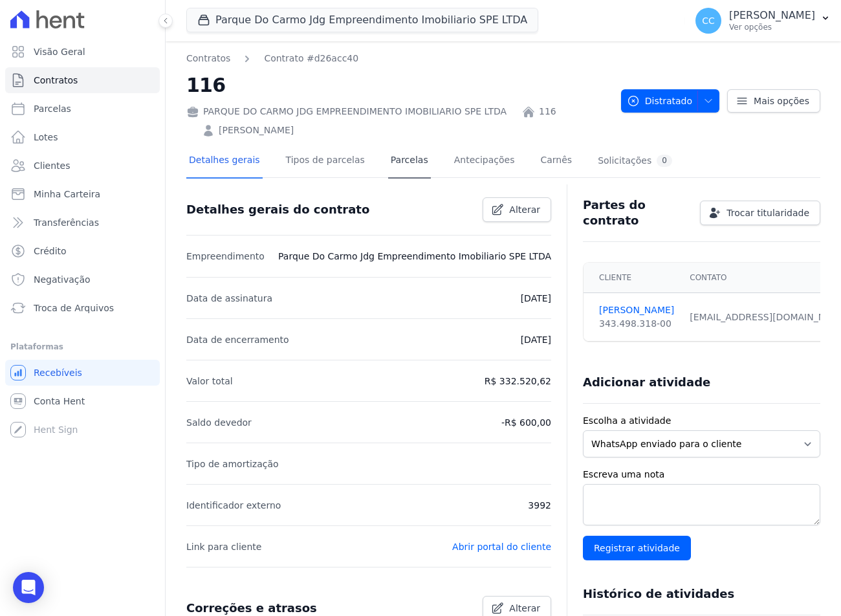 The height and width of the screenshot is (616, 841). I want to click on span: Mais opções, so click(782, 101).